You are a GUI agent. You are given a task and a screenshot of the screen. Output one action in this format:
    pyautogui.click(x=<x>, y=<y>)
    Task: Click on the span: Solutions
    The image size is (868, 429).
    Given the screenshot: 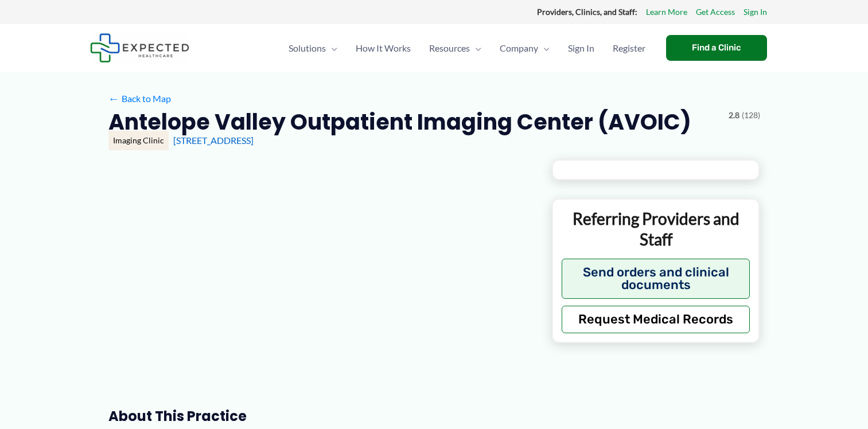 What is the action you would take?
    pyautogui.click(x=307, y=48)
    